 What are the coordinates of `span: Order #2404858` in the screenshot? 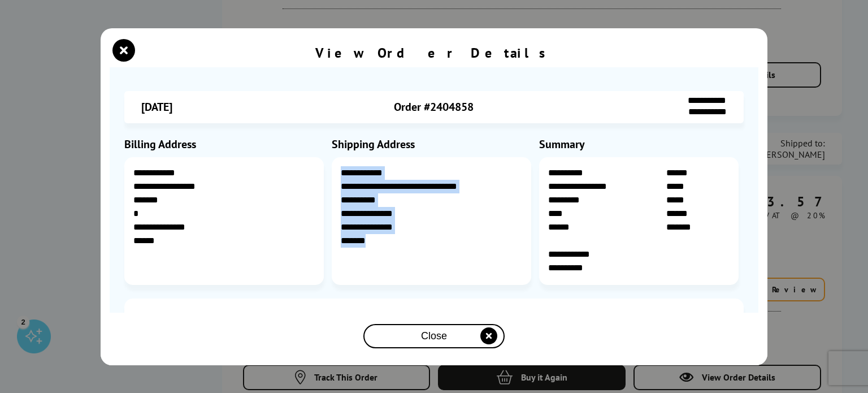 It's located at (433, 107).